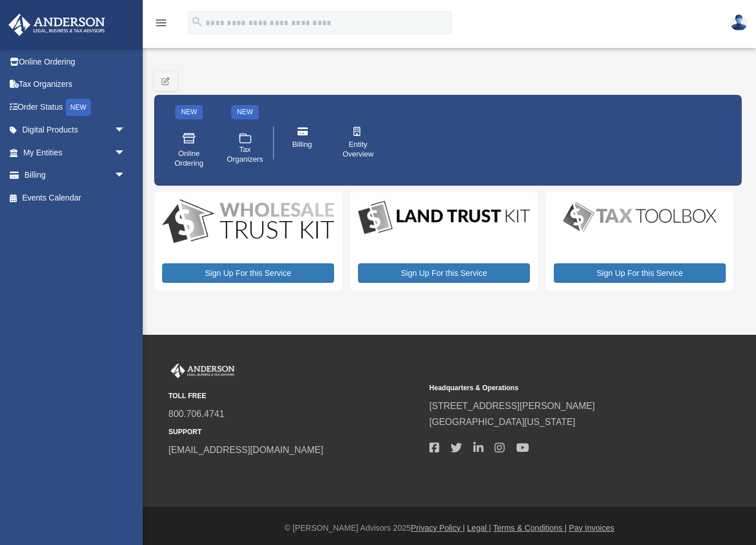 This screenshot has height=545, width=756. I want to click on span: Tax Organizers, so click(245, 155).